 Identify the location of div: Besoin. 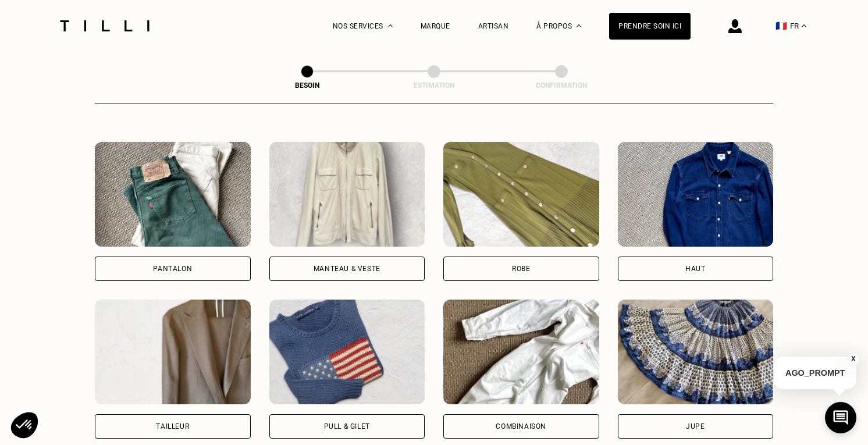
(307, 86).